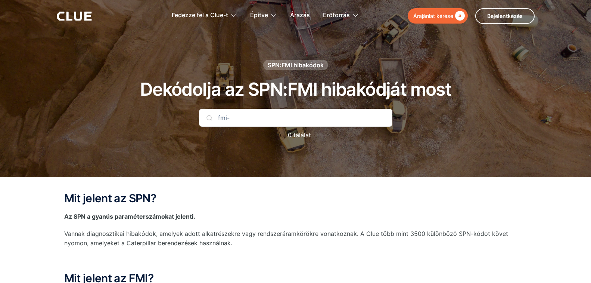 This screenshot has height=283, width=591. What do you see at coordinates (110, 198) in the screenshot?
I see `font: Mit jelent az SPN?` at bounding box center [110, 198].